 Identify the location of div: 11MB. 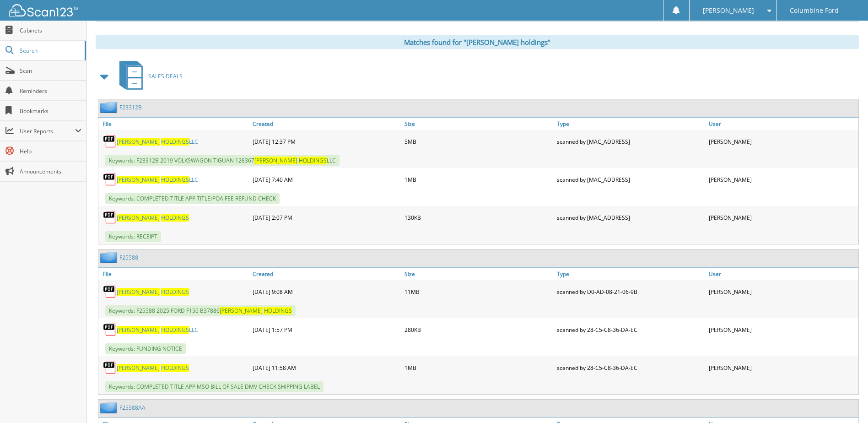
(478, 292).